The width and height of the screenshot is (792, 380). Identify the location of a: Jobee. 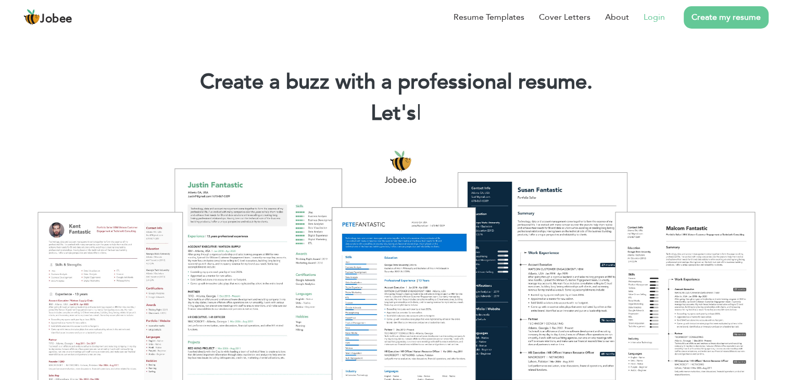
(48, 17).